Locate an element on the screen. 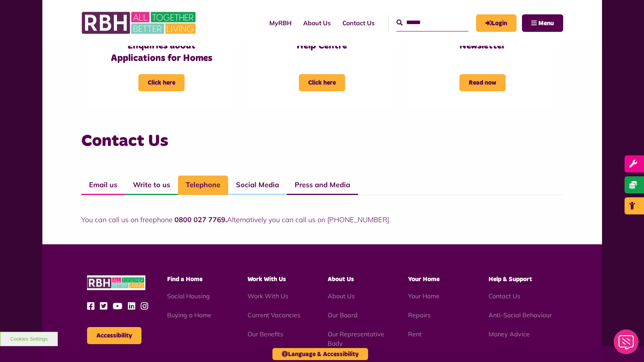  a: Buying a Home is located at coordinates (189, 315).